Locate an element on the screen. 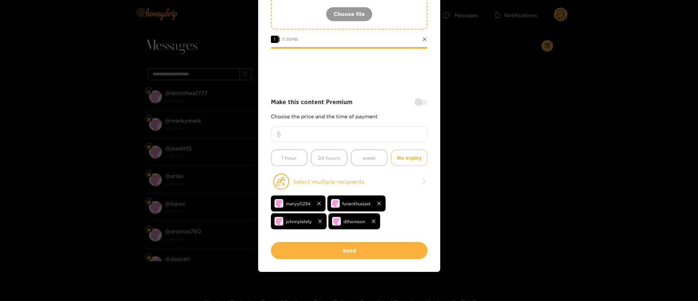  span: 24 hours is located at coordinates (329, 158).